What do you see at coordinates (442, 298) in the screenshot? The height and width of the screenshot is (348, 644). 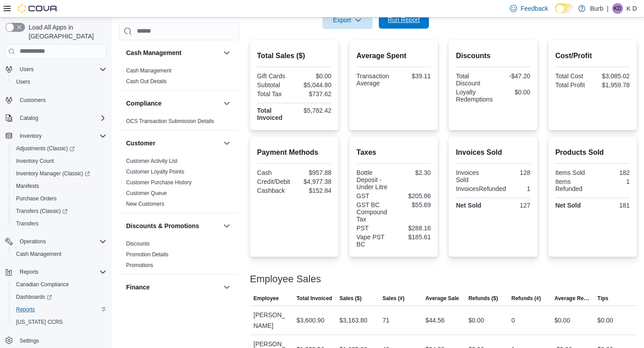 I see `span: Average Sale` at bounding box center [442, 298].